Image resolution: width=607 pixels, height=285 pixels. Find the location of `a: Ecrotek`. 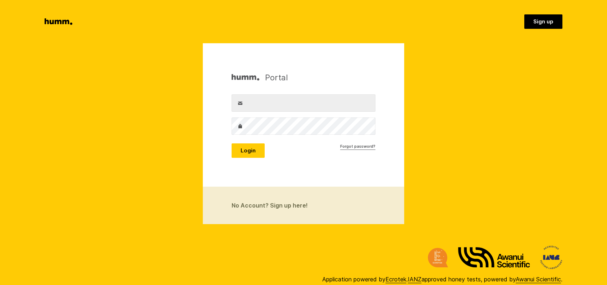

a: Ecrotek is located at coordinates (396, 279).